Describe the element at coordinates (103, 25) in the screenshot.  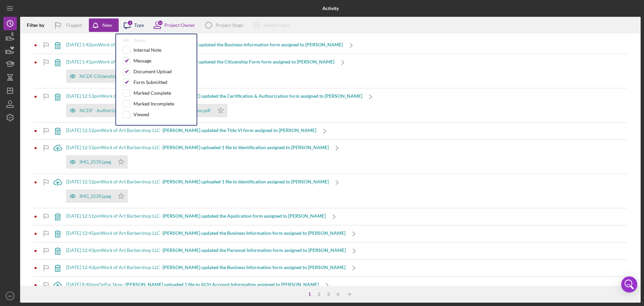
I see `button: New` at that location.